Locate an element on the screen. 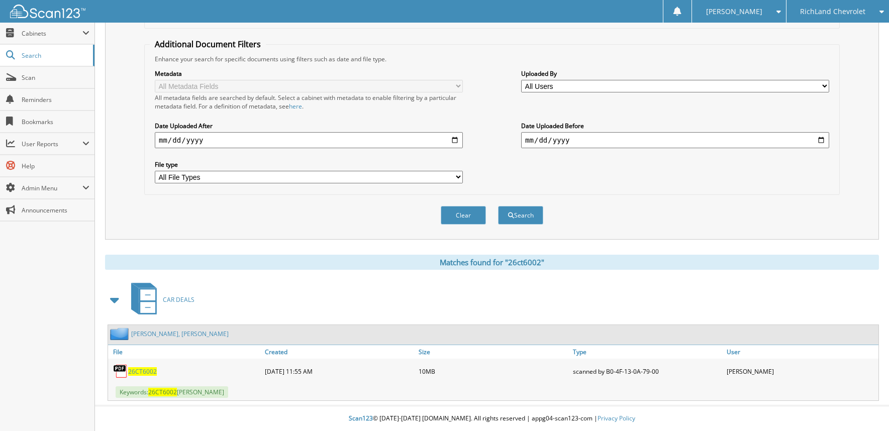  a: Size is located at coordinates (493, 352).